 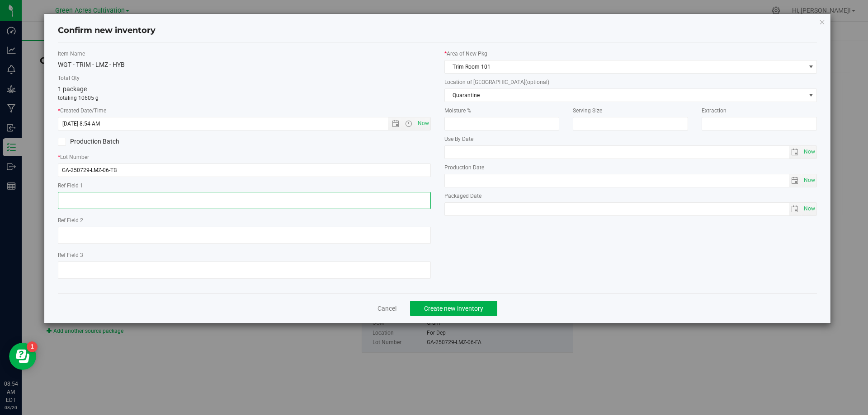 I want to click on span: 1 package, so click(x=72, y=89).